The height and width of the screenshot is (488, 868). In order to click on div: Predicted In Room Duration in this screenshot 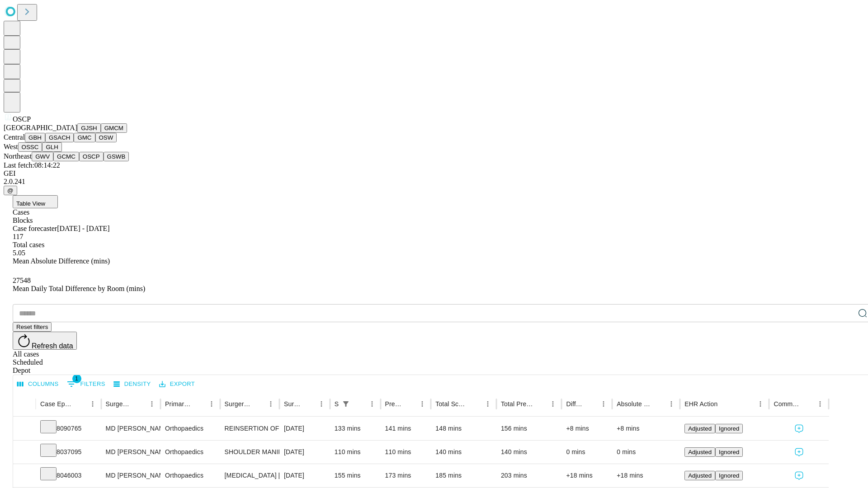, I will do `click(394, 404)`.